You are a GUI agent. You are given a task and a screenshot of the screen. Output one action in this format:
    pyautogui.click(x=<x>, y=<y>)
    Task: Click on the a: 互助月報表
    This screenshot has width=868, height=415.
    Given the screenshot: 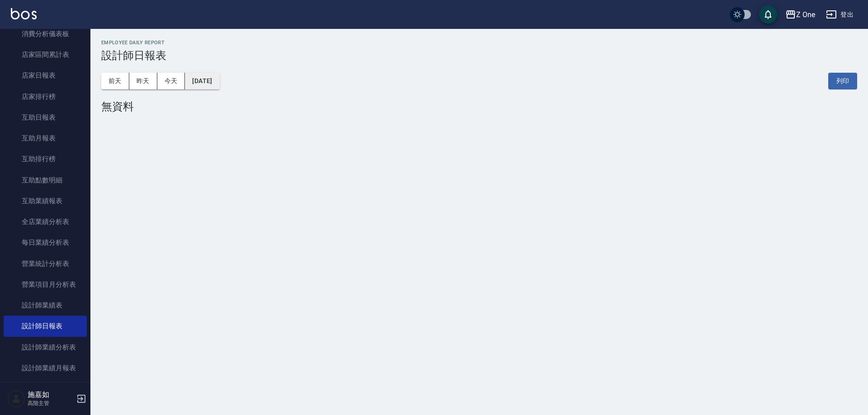 What is the action you would take?
    pyautogui.click(x=45, y=138)
    